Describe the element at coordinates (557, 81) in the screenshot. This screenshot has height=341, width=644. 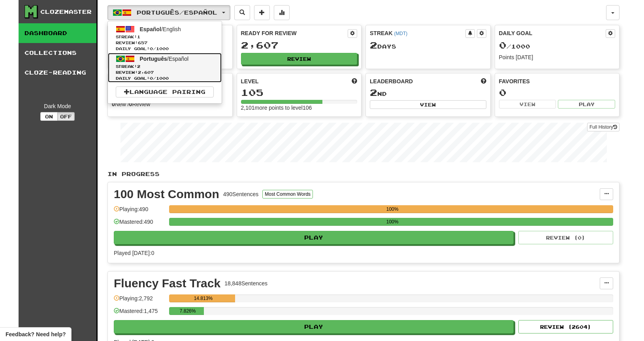
I see `div: Favorites` at that location.